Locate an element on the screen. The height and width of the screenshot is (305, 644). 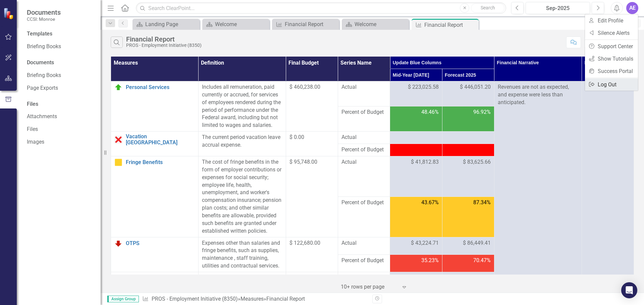
span: Documents is located at coordinates (44, 13).